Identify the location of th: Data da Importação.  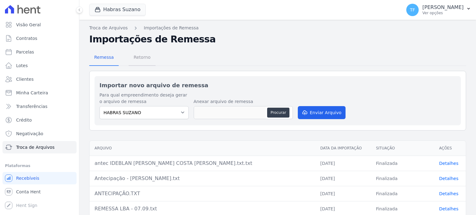
(343, 148).